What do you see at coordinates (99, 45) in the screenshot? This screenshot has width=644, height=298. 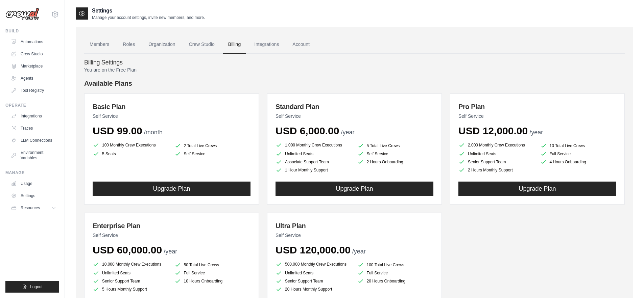 I see `a: Members` at bounding box center [99, 45].